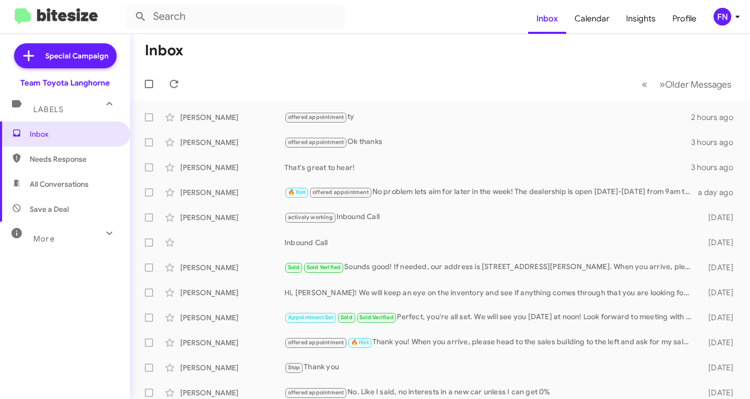  Describe the element at coordinates (236, 17) in the screenshot. I see `input: Search` at that location.